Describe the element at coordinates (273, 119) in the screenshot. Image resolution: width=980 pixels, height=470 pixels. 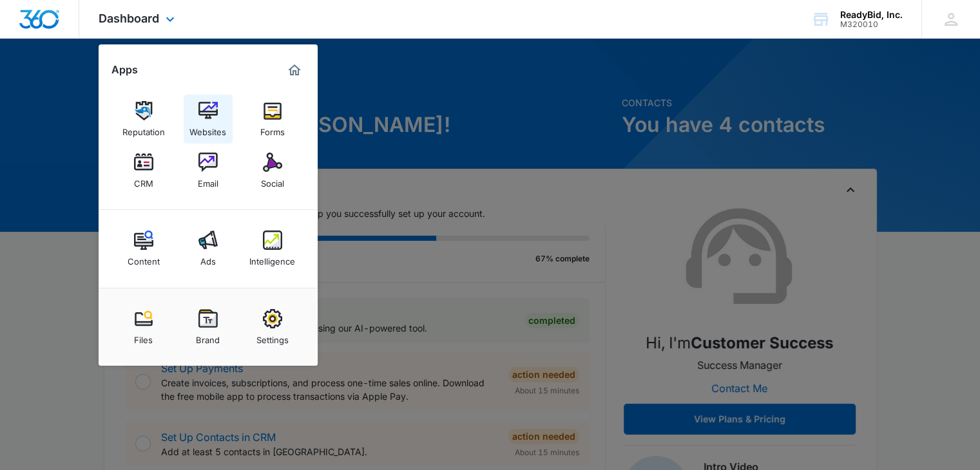
I see `a: Forms` at that location.